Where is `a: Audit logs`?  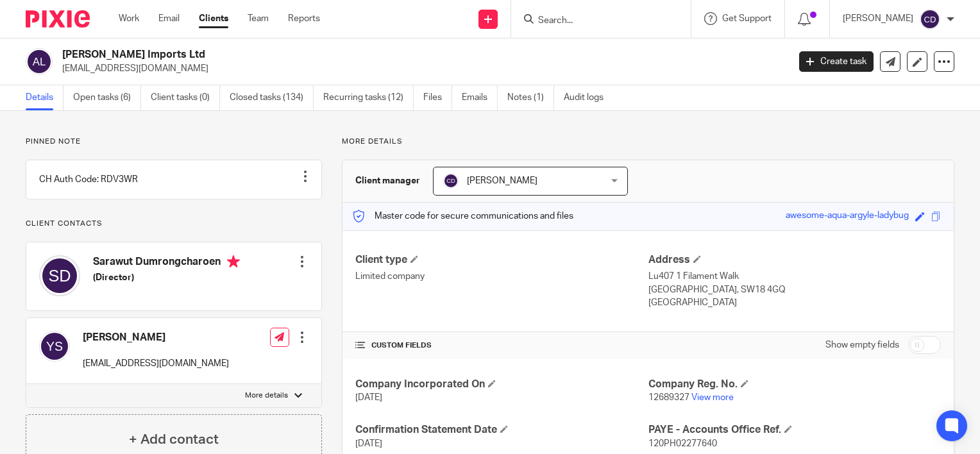 a: Audit logs is located at coordinates (588, 97).